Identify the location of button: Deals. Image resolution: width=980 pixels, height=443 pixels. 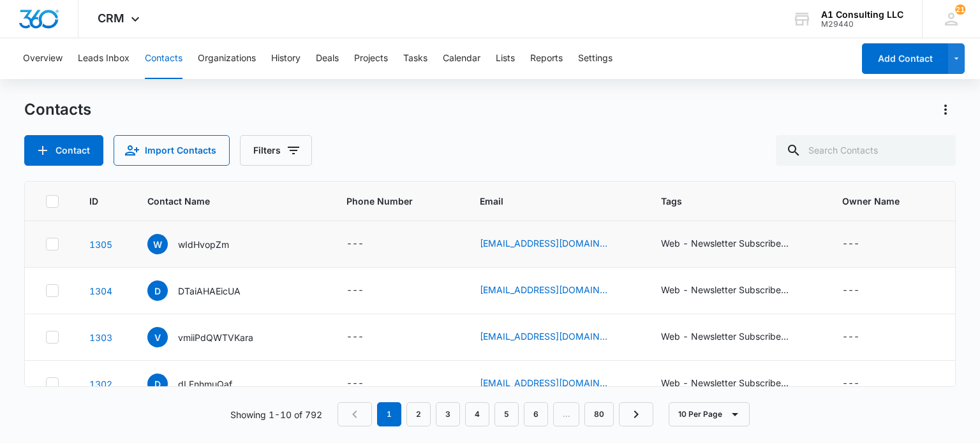
(327, 59).